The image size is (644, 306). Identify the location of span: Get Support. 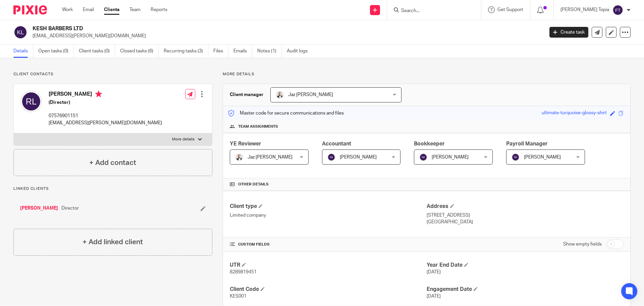
(510, 10).